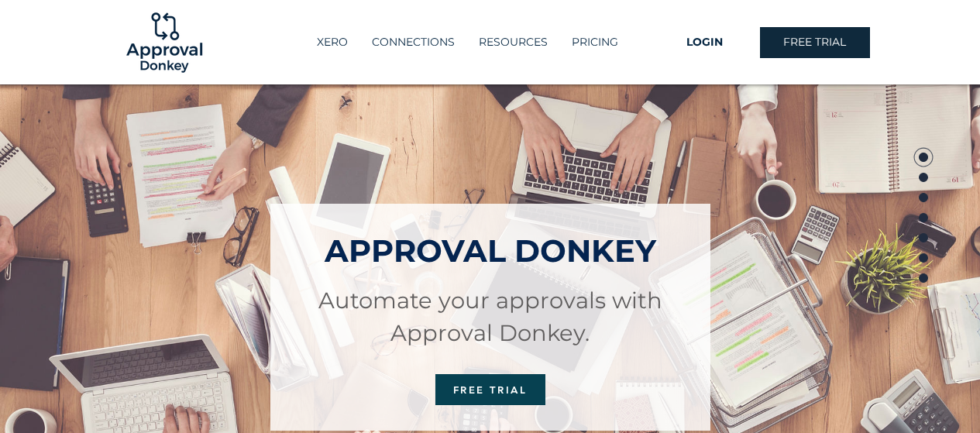  What do you see at coordinates (513, 42) in the screenshot?
I see `div: RESOURCES` at bounding box center [513, 42].